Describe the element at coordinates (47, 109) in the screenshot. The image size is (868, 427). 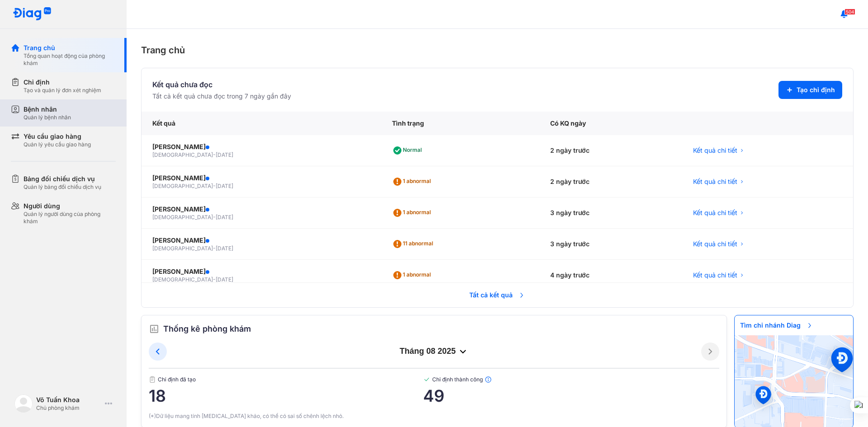
I see `div: Bệnh nhân` at that location.